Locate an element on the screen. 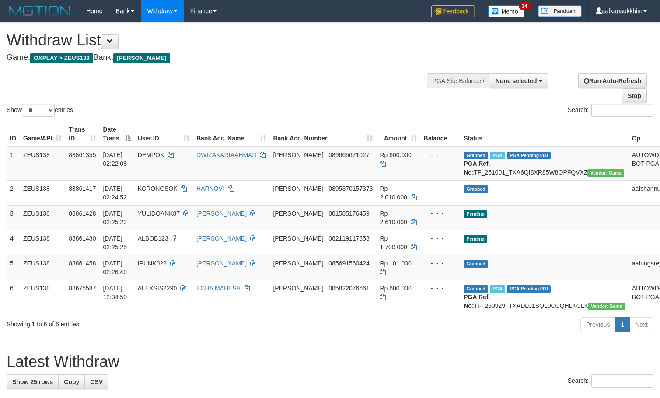  button: None selected is located at coordinates (519, 81).